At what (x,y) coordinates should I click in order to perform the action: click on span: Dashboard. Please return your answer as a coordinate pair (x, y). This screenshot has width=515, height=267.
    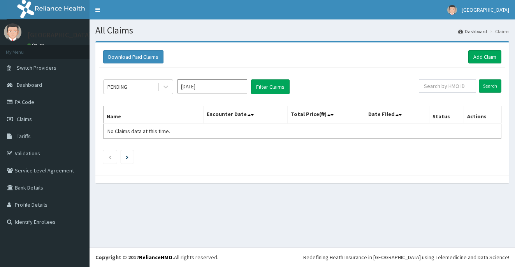
    Looking at the image, I should click on (29, 85).